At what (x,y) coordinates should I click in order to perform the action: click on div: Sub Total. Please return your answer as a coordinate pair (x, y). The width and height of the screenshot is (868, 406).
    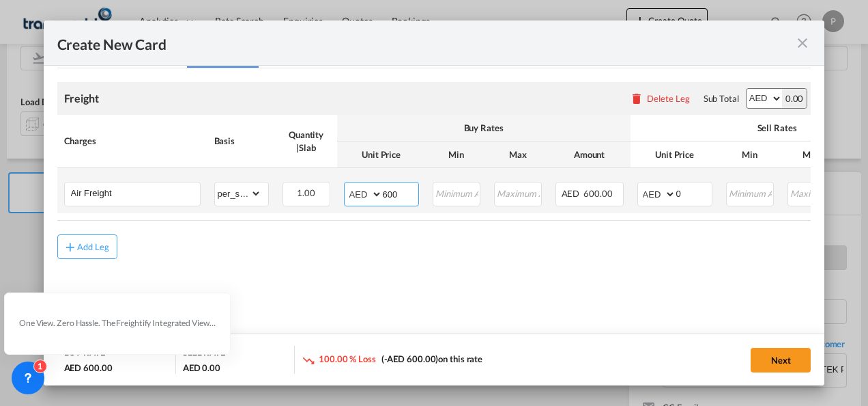
    Looking at the image, I should click on (721, 99).